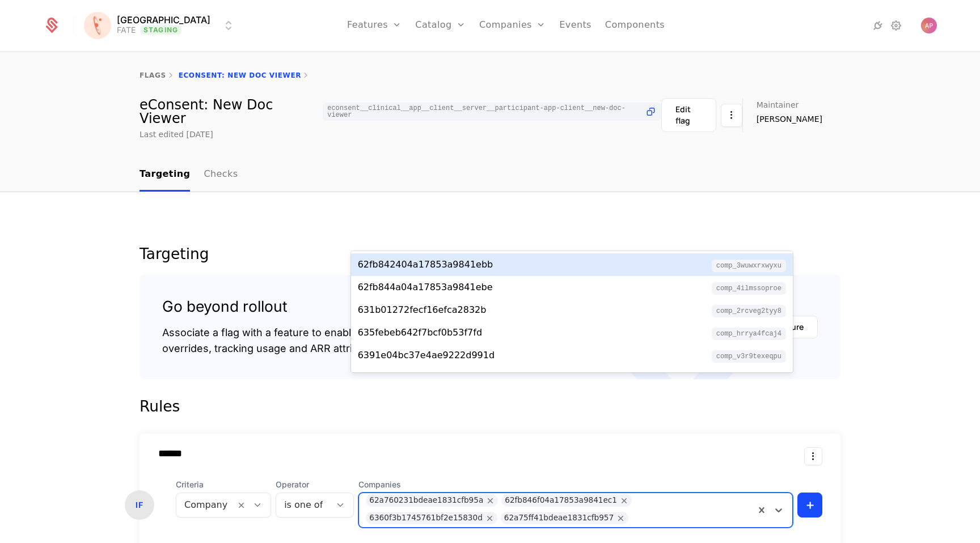 The height and width of the screenshot is (543, 980). What do you see at coordinates (328, 340) in the screenshot?
I see `div: Associate a flag with a feature to enable plan entitlements, company overrides, tracking usage an...` at bounding box center [328, 340].